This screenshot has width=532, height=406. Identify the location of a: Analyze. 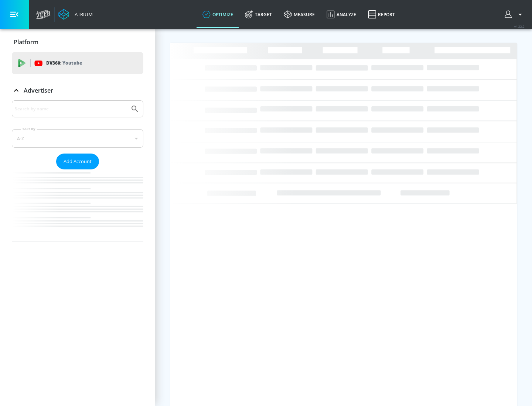
(341, 15).